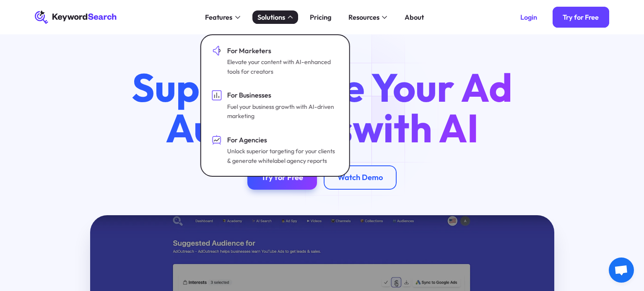  What do you see at coordinates (321, 18) in the screenshot?
I see `a: Pricing` at bounding box center [321, 18].